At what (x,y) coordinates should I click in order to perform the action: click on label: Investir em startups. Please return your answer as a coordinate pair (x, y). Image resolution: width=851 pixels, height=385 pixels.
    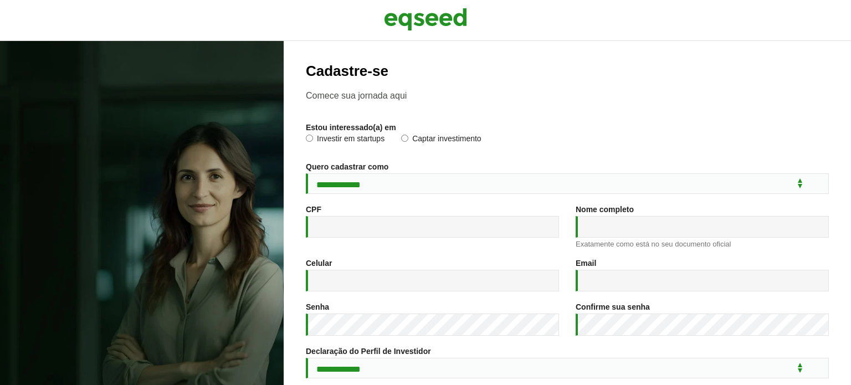
    Looking at the image, I should click on (345, 140).